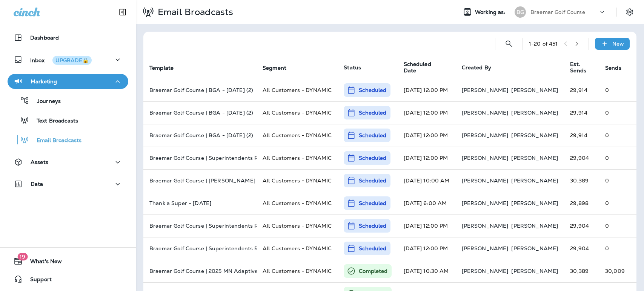  What do you see at coordinates (618, 43) in the screenshot?
I see `p: New` at bounding box center [618, 43].